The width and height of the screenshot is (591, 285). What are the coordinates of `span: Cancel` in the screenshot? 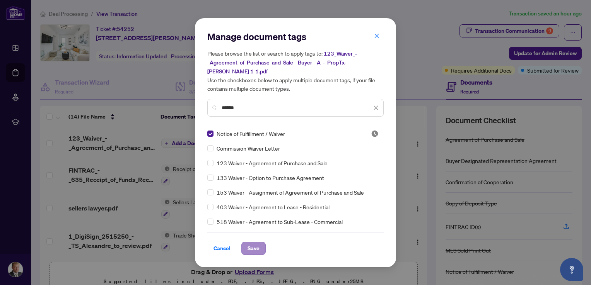 It's located at (222, 249).